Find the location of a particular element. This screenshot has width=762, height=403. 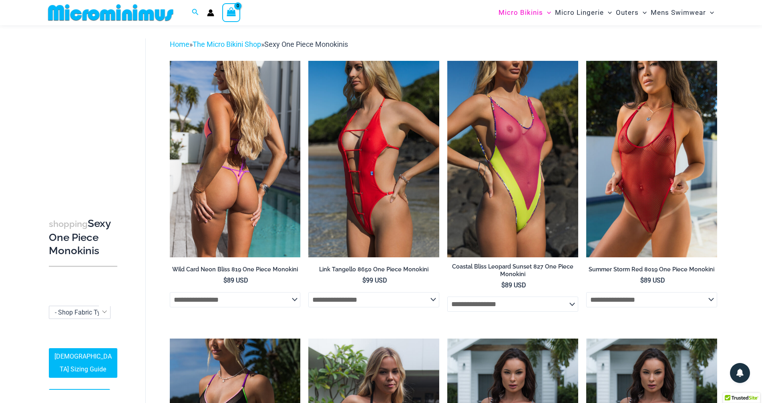

h3: Sexy One Piece Monokinis is located at coordinates (83, 238).